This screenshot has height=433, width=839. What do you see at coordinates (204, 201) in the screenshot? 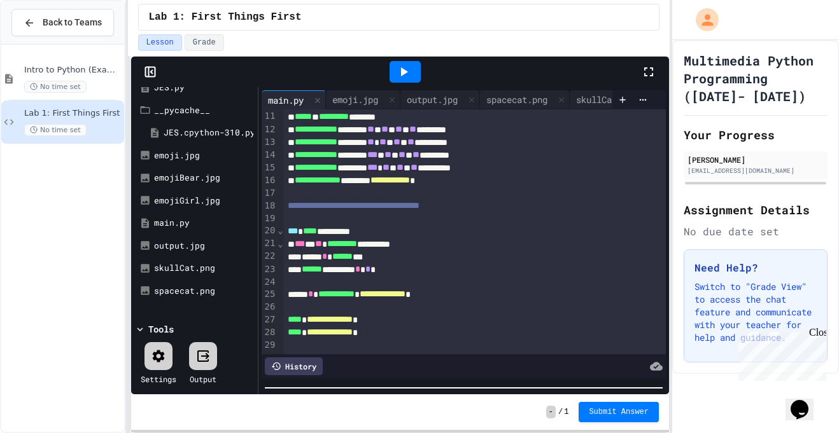
I see `div: emojiGirl.jpg` at bounding box center [204, 201].